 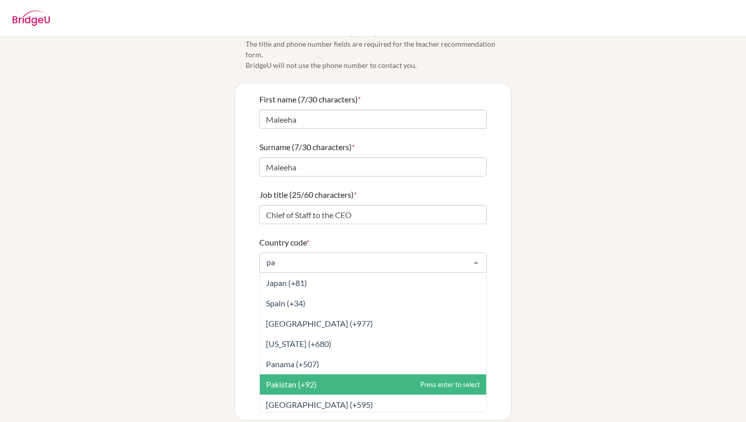 What do you see at coordinates (373, 215) in the screenshot?
I see `input: Enter your job title` at bounding box center [373, 215].